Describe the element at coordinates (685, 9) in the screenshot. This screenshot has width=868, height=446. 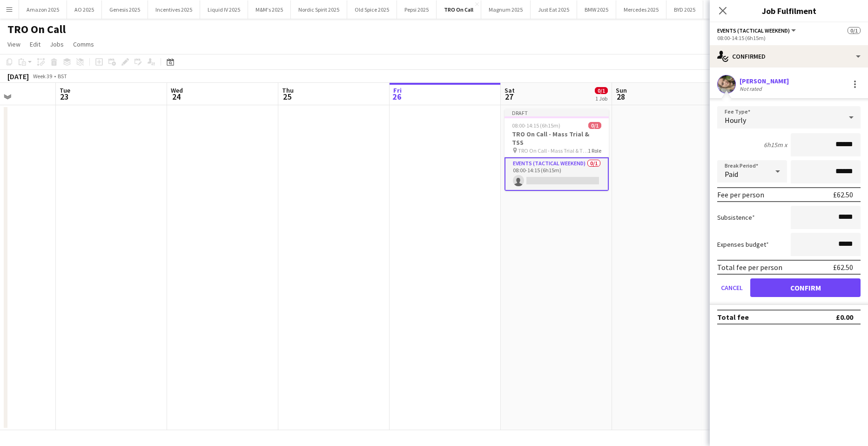
I see `button: BYD 2025` at that location.